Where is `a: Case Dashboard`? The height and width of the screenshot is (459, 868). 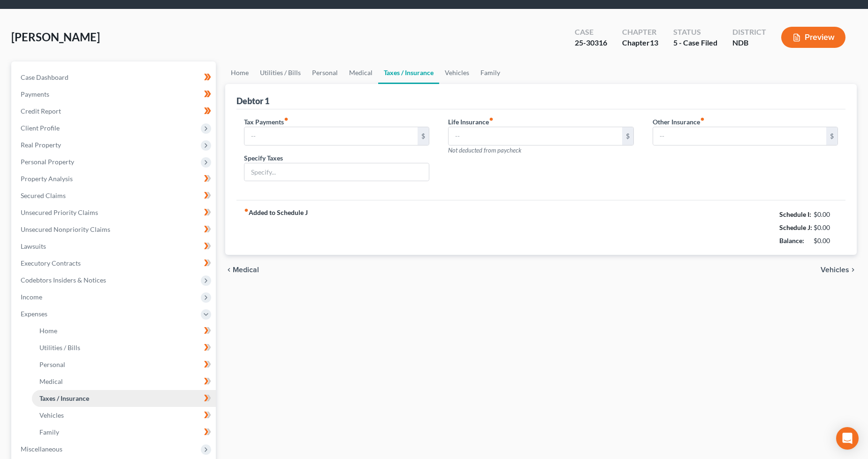 a: Case Dashboard is located at coordinates (115, 77).